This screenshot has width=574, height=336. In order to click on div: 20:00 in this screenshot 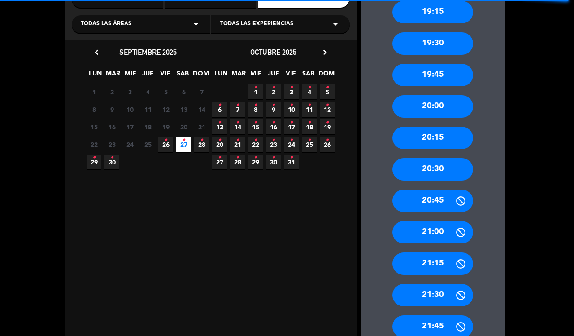, I will do `click(433, 106)`.